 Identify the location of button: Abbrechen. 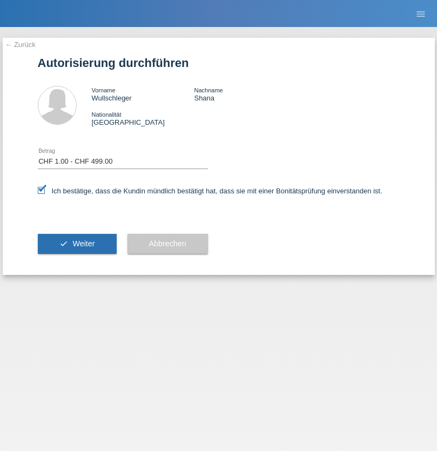
(167, 244).